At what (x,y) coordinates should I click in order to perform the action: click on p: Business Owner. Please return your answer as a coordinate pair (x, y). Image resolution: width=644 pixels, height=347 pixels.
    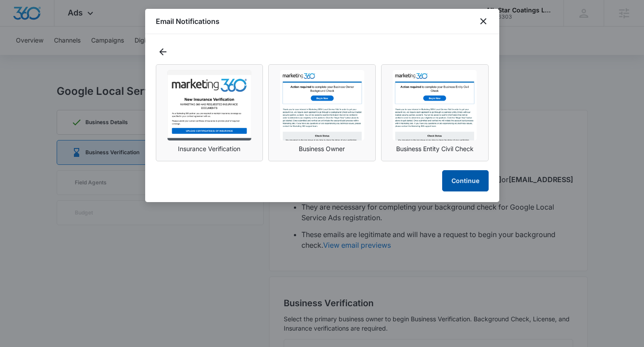
    Looking at the image, I should click on (322, 149).